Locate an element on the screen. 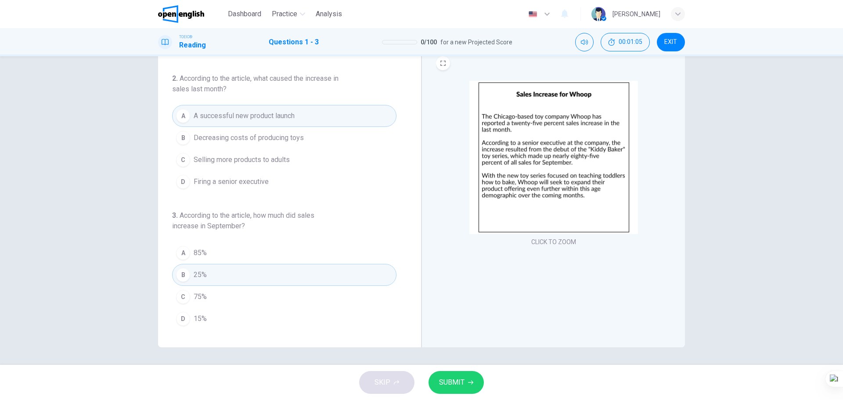 The image size is (843, 400). span: Firing a senior executive is located at coordinates (231, 182).